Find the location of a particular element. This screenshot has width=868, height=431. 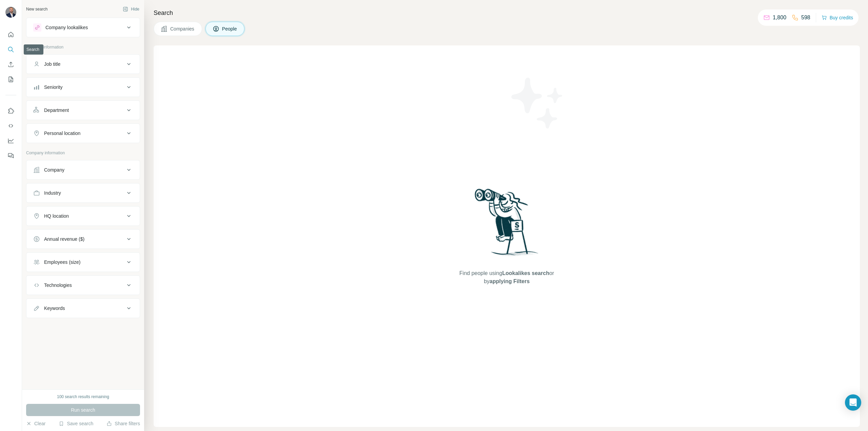

span: Find people using or by is located at coordinates (506, 278).